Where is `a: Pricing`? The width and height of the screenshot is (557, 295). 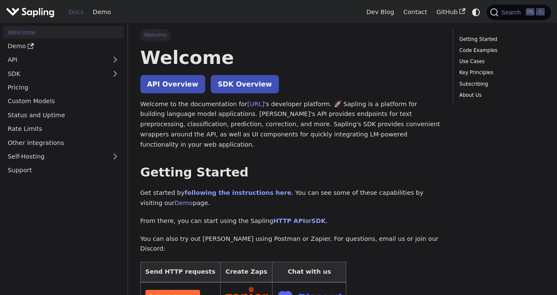 a: Pricing is located at coordinates (63, 87).